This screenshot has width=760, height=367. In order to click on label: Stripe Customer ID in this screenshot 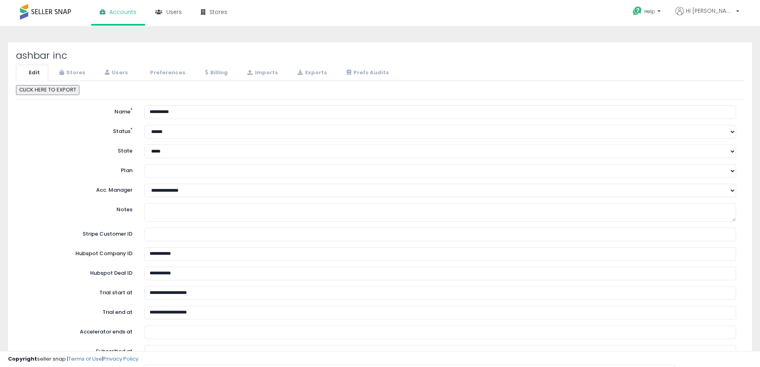, I will do `click(78, 233)`.